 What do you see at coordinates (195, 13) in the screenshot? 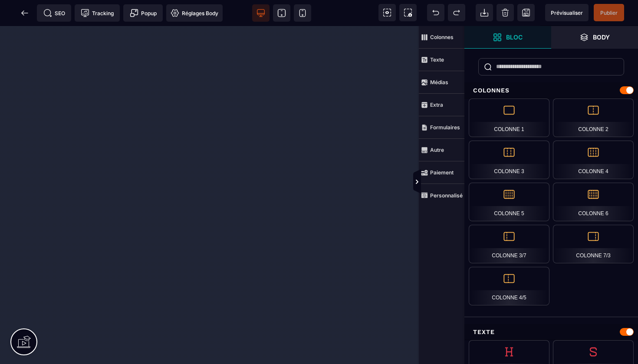
I see `span: Favicon` at bounding box center [195, 13].